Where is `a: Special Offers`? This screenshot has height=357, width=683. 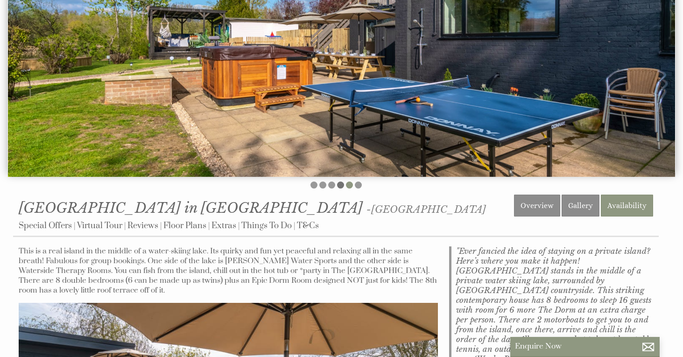 a: Special Offers is located at coordinates (45, 225).